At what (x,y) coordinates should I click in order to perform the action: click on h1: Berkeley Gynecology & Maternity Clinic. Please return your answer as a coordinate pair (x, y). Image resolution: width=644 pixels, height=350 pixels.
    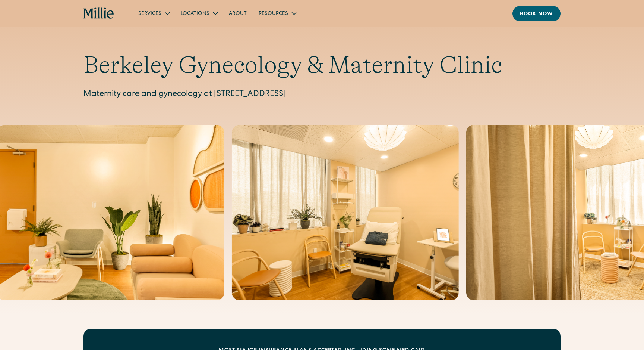
    Looking at the image, I should click on (322, 65).